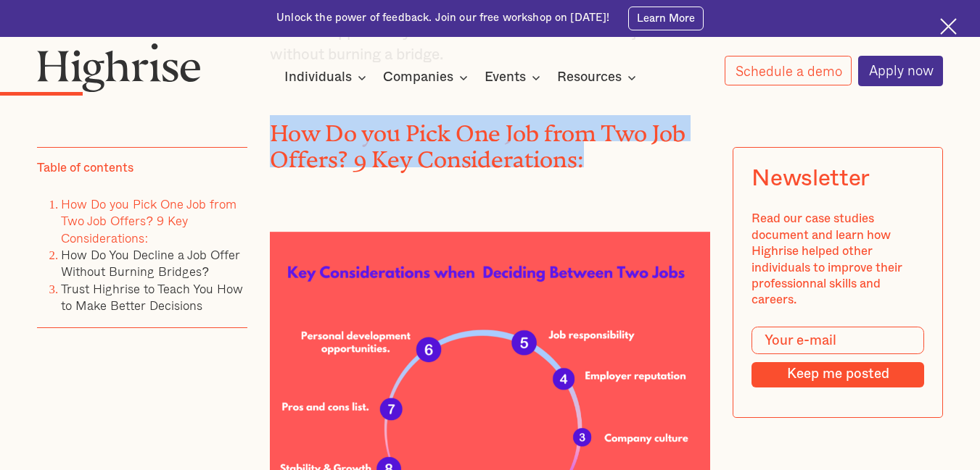 This screenshot has width=980, height=470. What do you see at coordinates (838, 259) in the screenshot?
I see `div: Read our case studies document and learn how Highrise helped other individuals to improve their p...` at bounding box center [838, 259].